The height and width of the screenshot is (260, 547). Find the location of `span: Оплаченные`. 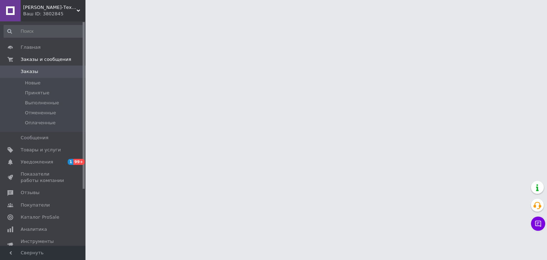

span: Оплаченные is located at coordinates (40, 123).